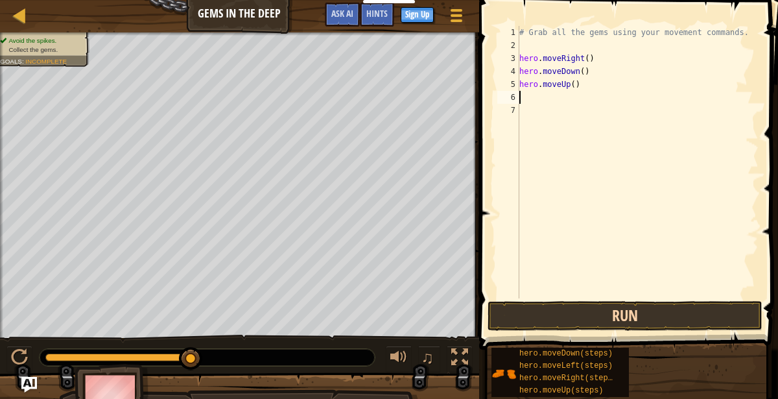 This screenshot has height=399, width=778. I want to click on div: 7, so click(508, 110).